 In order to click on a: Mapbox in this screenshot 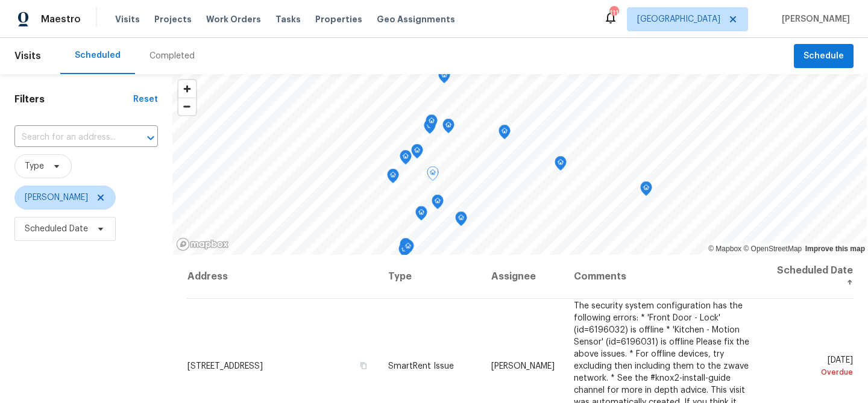, I will do `click(725, 249)`.